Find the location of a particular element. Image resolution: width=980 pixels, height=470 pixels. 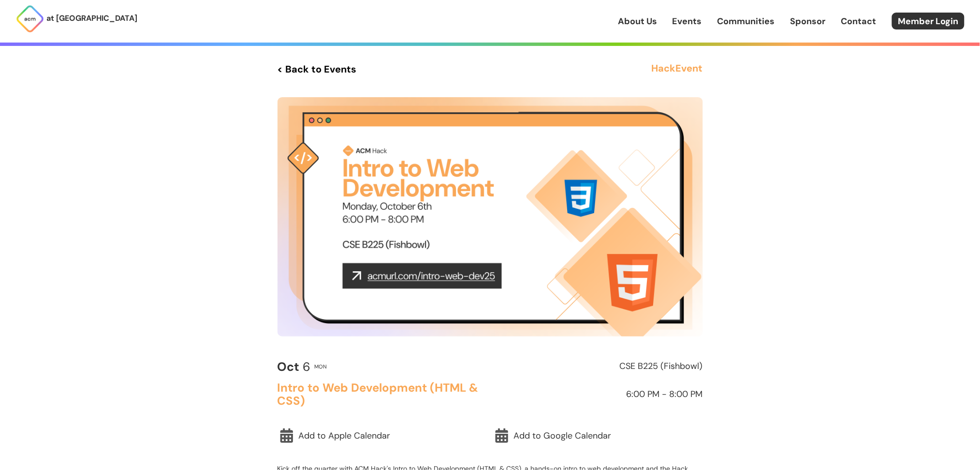

a: Contact is located at coordinates (858, 21).